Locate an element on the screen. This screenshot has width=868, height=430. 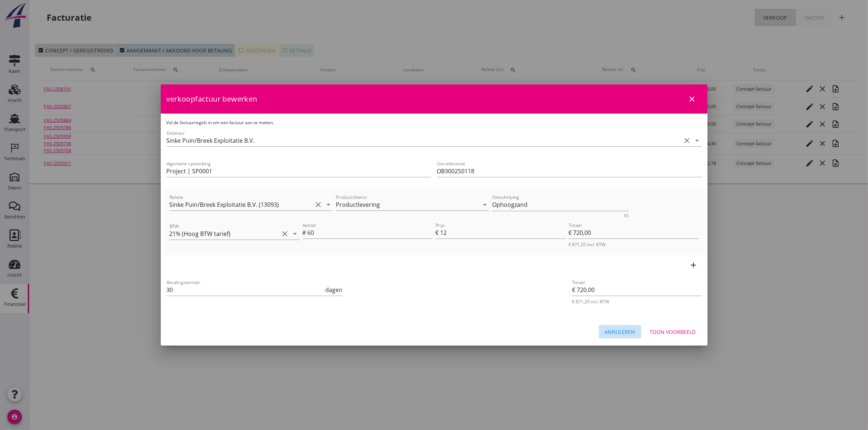
button: Annuleren is located at coordinates (620, 332).